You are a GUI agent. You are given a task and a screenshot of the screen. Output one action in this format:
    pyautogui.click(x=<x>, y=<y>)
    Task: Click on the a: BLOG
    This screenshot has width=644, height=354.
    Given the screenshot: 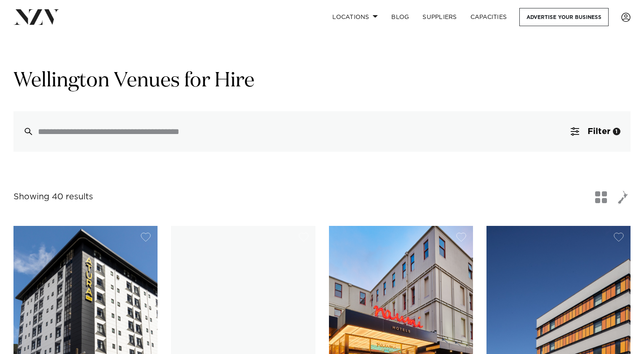 What is the action you would take?
    pyautogui.click(x=400, y=17)
    